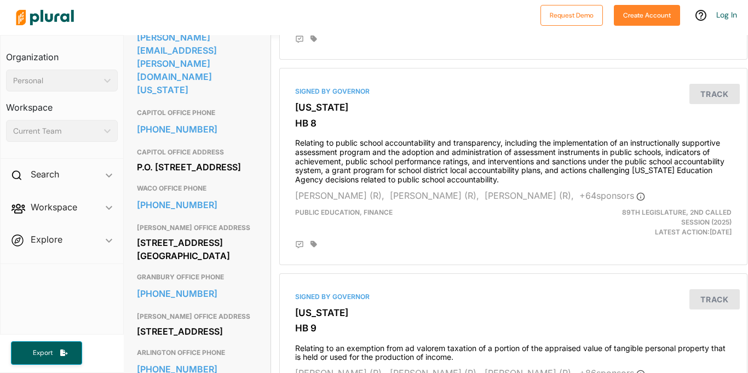  I want to click on h3: CAPITOL OFFICE PHONE, so click(197, 113).